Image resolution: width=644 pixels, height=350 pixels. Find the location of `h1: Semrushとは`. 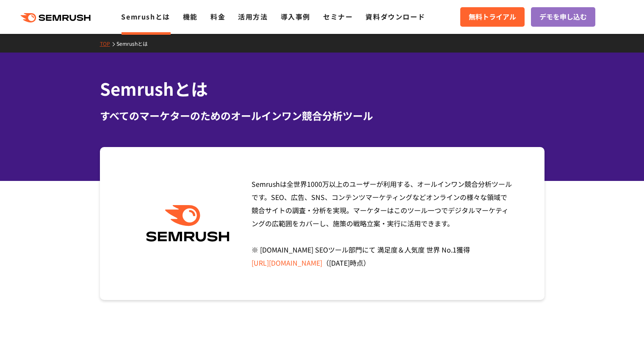

h1: Semrushとは is located at coordinates (322, 89).